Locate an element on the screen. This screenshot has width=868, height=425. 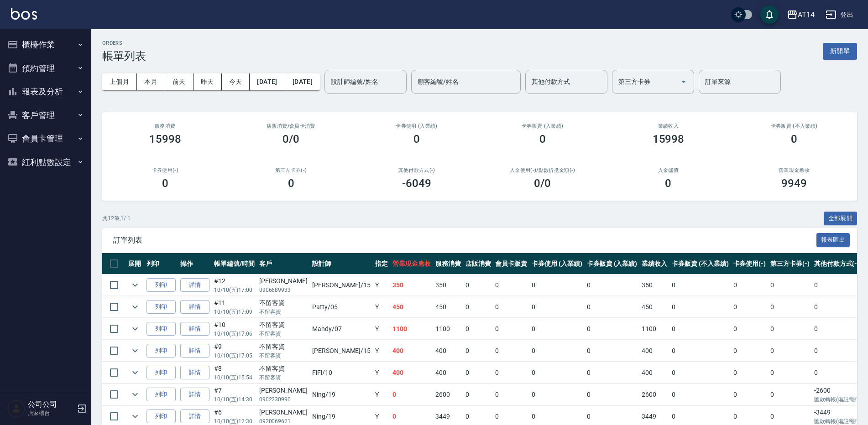
th: 業績收入 is located at coordinates (654, 263).